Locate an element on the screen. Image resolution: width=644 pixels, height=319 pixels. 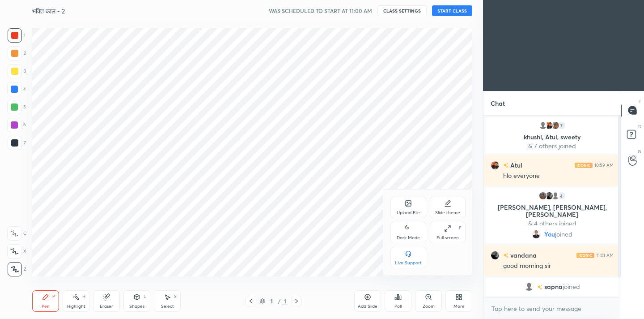
div: Upload File is located at coordinates (409, 213).